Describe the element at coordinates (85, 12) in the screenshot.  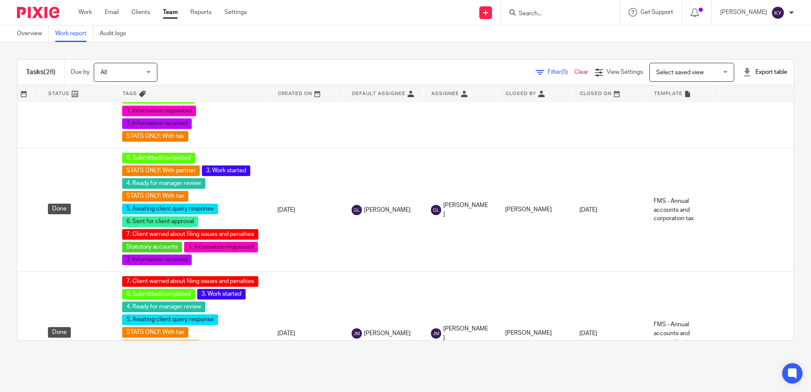
I see `a: Work` at that location.